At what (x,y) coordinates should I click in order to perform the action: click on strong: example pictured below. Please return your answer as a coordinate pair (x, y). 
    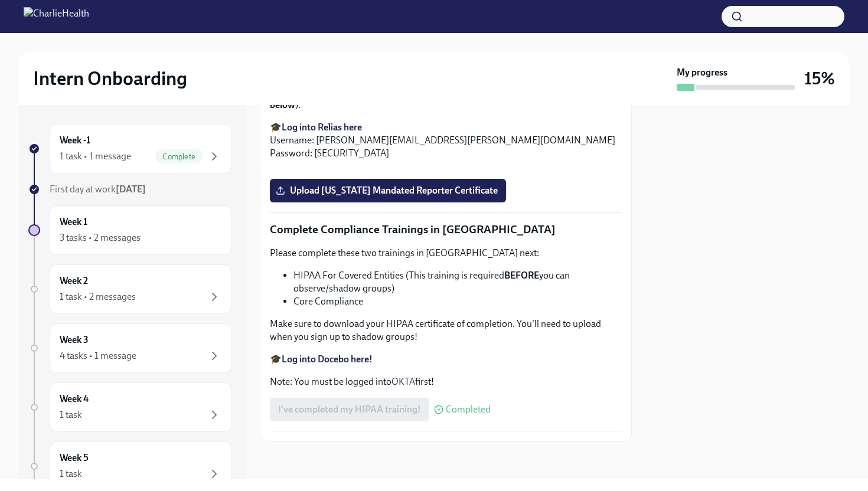
    Looking at the image, I should click on (438, 98).